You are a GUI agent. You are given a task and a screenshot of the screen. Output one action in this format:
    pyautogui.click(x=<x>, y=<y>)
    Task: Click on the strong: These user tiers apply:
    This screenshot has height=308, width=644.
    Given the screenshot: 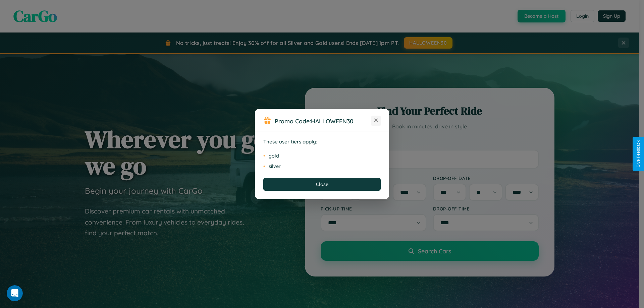 What is the action you would take?
    pyautogui.click(x=290, y=142)
    